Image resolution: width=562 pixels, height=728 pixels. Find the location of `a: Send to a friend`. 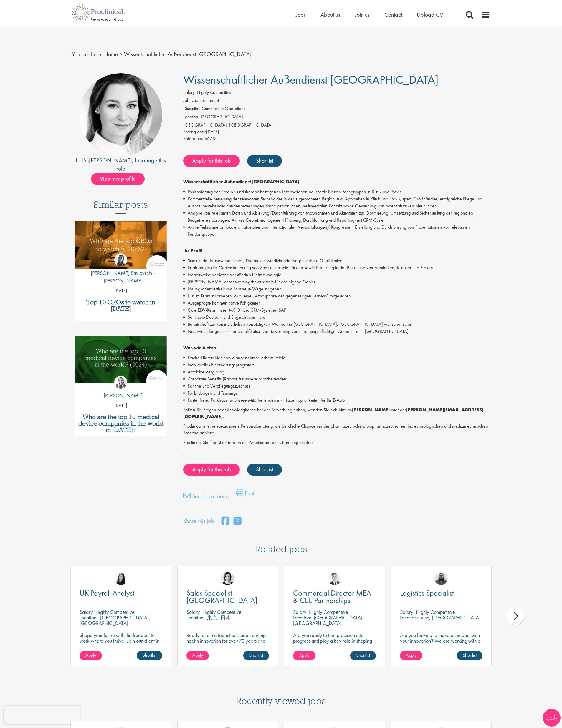

a: Send to a friend is located at coordinates (206, 497).